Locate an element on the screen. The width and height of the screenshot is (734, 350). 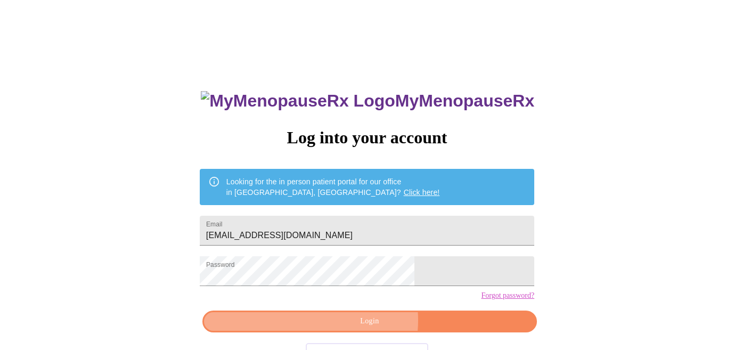
button: Login is located at coordinates (370, 321).